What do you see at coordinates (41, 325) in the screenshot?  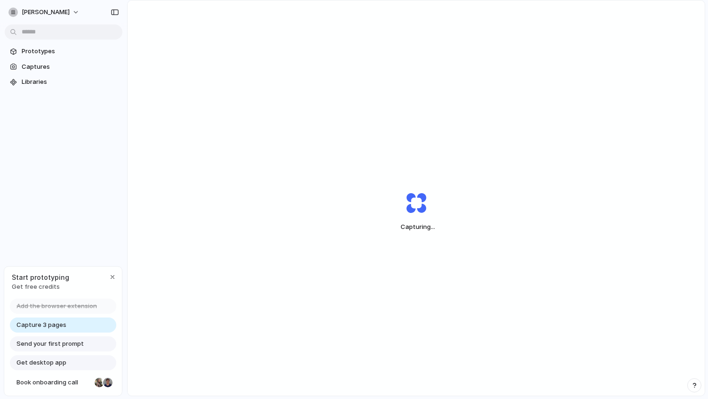 I see `span: Capture 3 pages` at bounding box center [41, 325].